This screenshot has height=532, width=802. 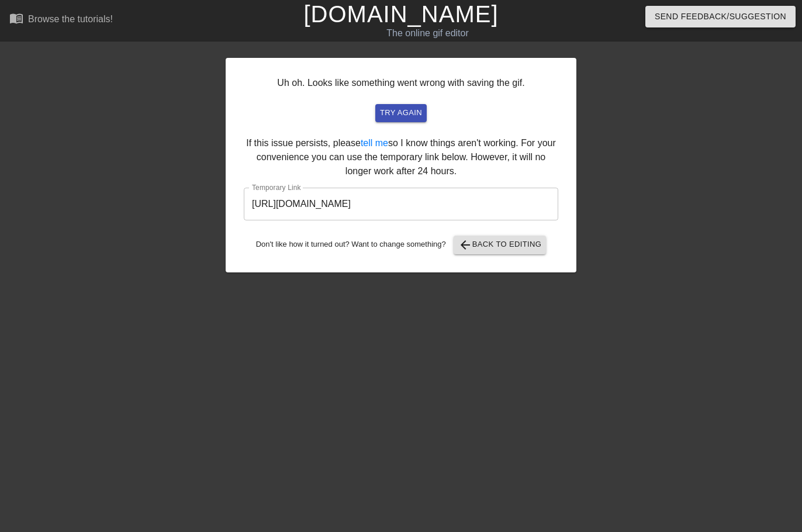 I want to click on span: menu_book, so click(x=16, y=18).